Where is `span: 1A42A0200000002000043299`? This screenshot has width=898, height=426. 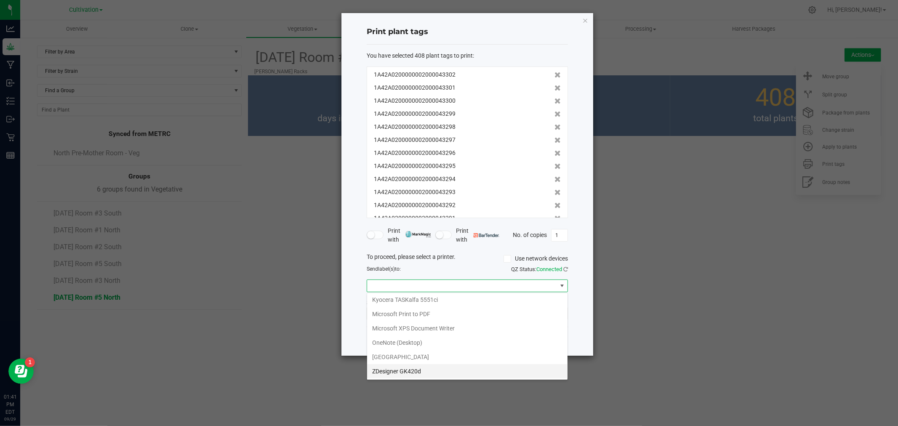 span: 1A42A0200000002000043299 is located at coordinates (414, 114).